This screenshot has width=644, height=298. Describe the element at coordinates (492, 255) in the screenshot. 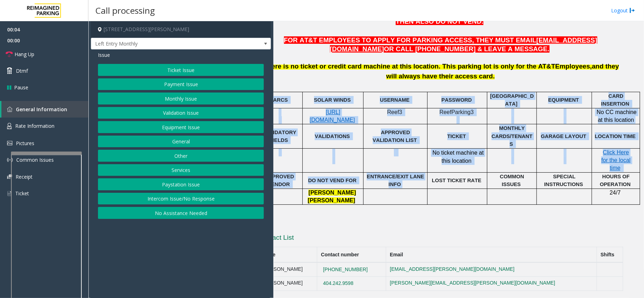

I see `th: Email` at that location.